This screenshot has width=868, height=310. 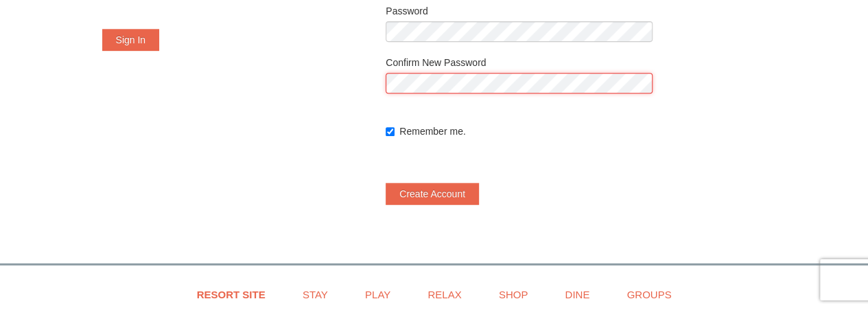 What do you see at coordinates (231, 294) in the screenshot?
I see `a: Resort Site` at bounding box center [231, 294].